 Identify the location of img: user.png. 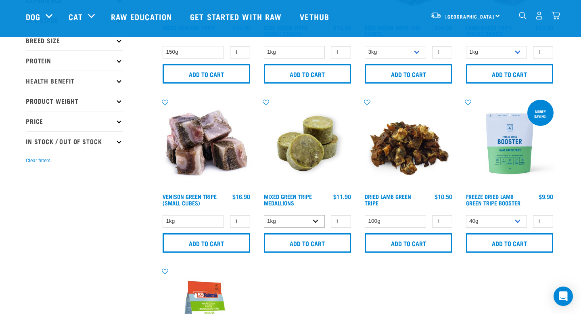
(539, 15).